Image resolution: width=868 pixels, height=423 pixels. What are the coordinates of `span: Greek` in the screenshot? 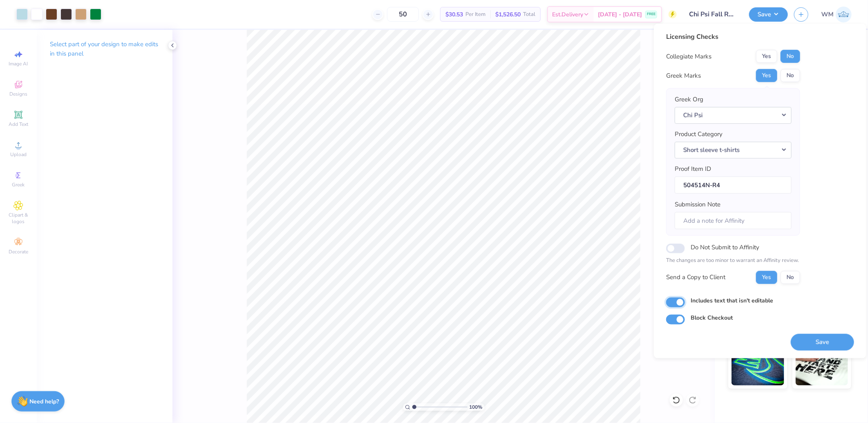 It's located at (18, 185).